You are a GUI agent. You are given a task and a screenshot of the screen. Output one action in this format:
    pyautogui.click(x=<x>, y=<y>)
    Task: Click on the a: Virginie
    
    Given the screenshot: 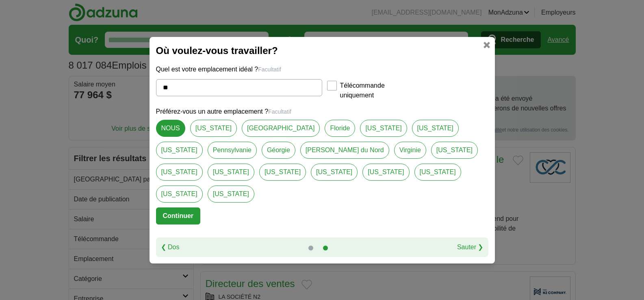 What is the action you would take?
    pyautogui.click(x=410, y=150)
    